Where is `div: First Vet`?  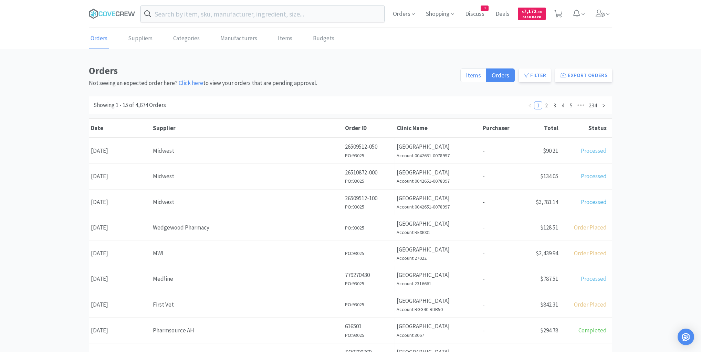
div: First Vet is located at coordinates (247, 305).